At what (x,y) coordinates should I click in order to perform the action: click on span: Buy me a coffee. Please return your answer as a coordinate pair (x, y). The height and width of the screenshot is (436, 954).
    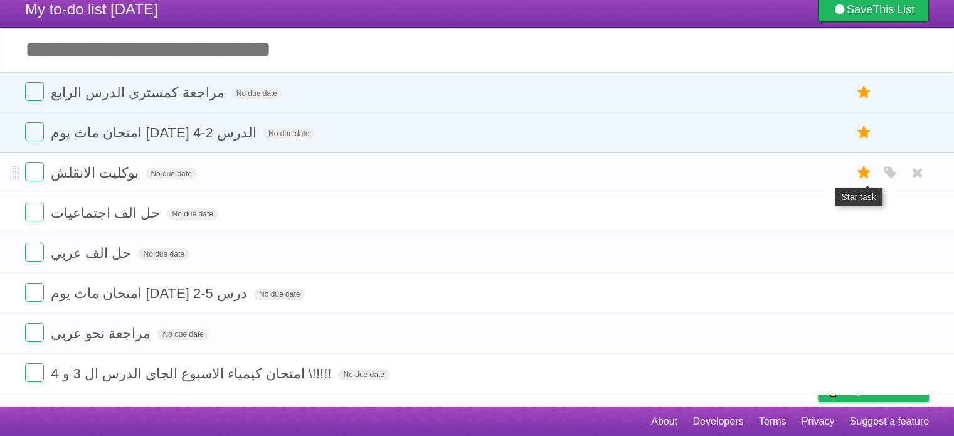
    Looking at the image, I should click on (884, 390).